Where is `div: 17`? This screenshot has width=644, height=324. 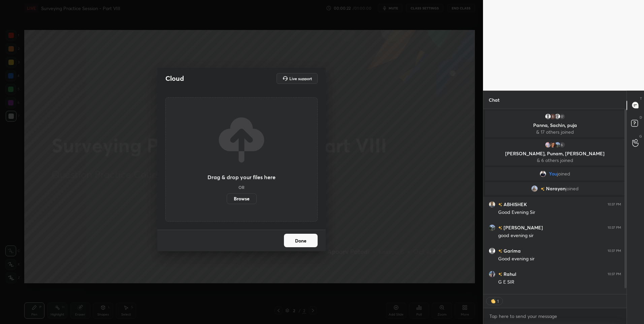 div: 17 is located at coordinates (562, 117).